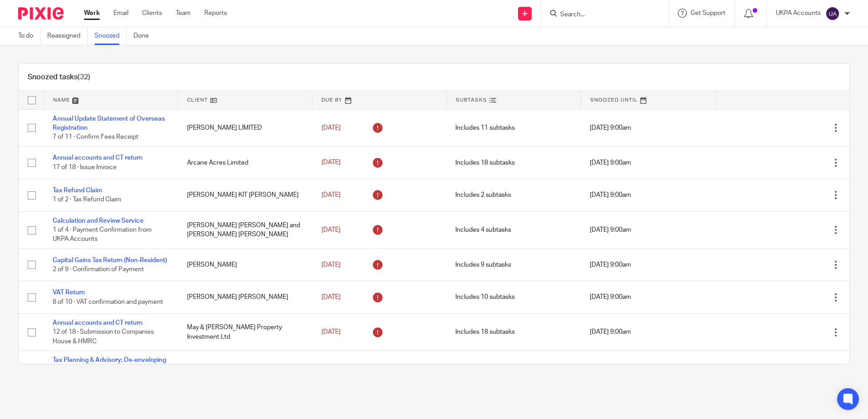  I want to click on td: Najla S.A., so click(245, 369).